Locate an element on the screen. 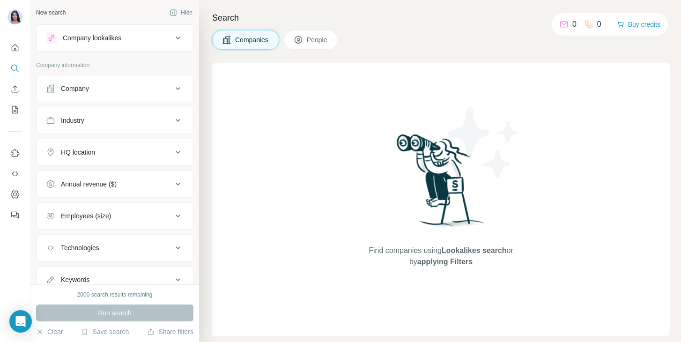  span: applying Filters is located at coordinates (445, 262).